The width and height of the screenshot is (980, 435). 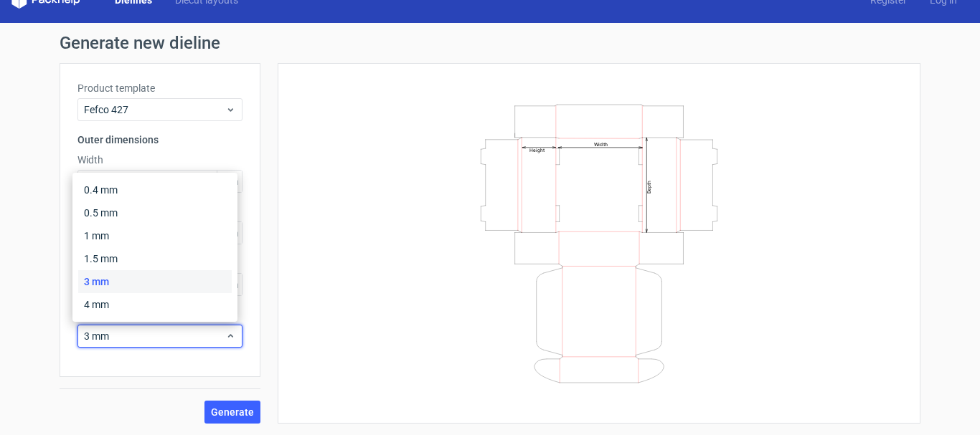 What do you see at coordinates (160, 88) in the screenshot?
I see `label: Product template` at bounding box center [160, 88].